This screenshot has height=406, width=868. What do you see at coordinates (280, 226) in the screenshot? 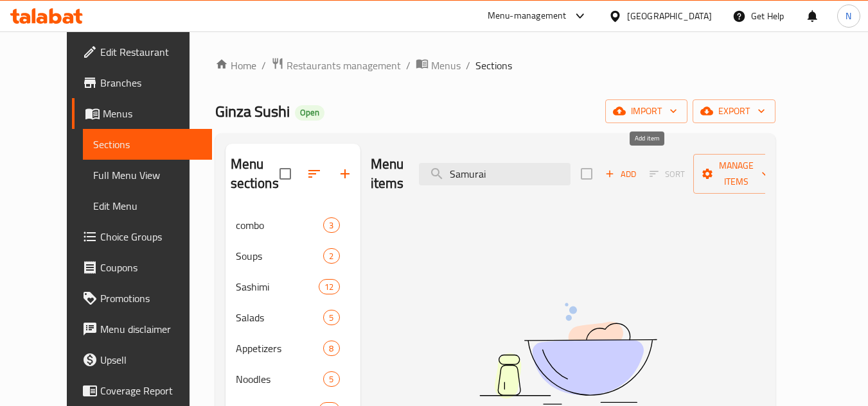
I see `span: combo` at bounding box center [280, 226].